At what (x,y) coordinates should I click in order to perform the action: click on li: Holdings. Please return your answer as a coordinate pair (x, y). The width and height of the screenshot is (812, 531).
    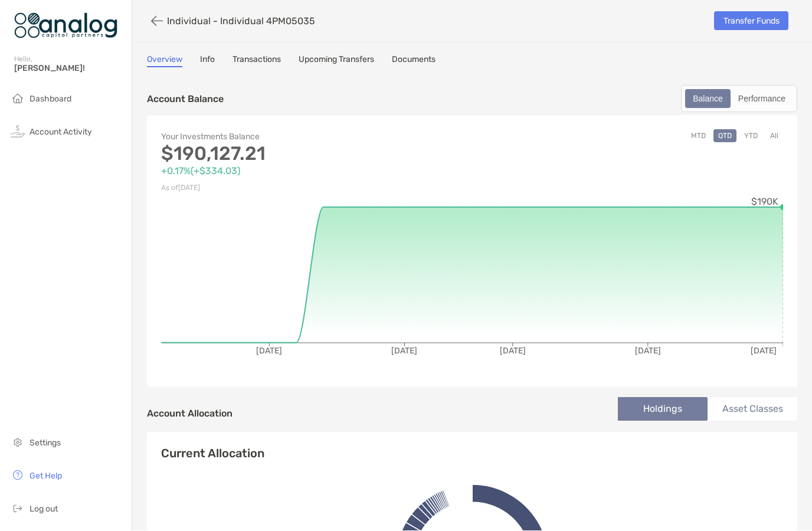
    Looking at the image, I should click on (663, 410).